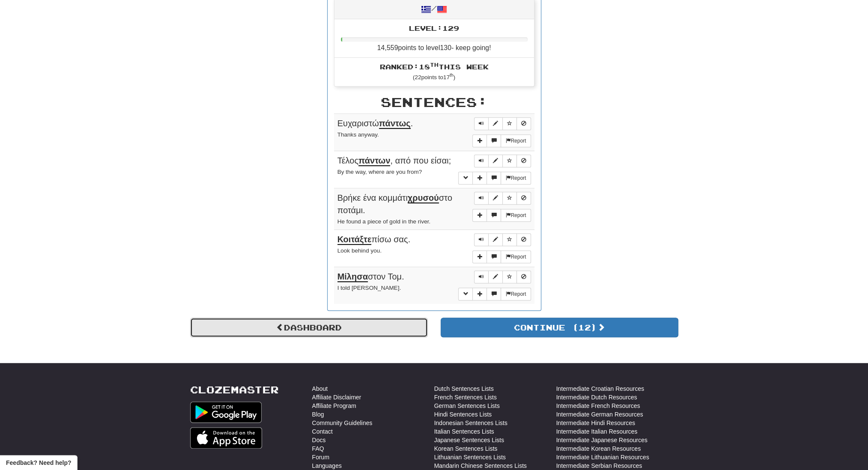  Describe the element at coordinates (355, 240) in the screenshot. I see `u: Κοιτάξτε` at that location.